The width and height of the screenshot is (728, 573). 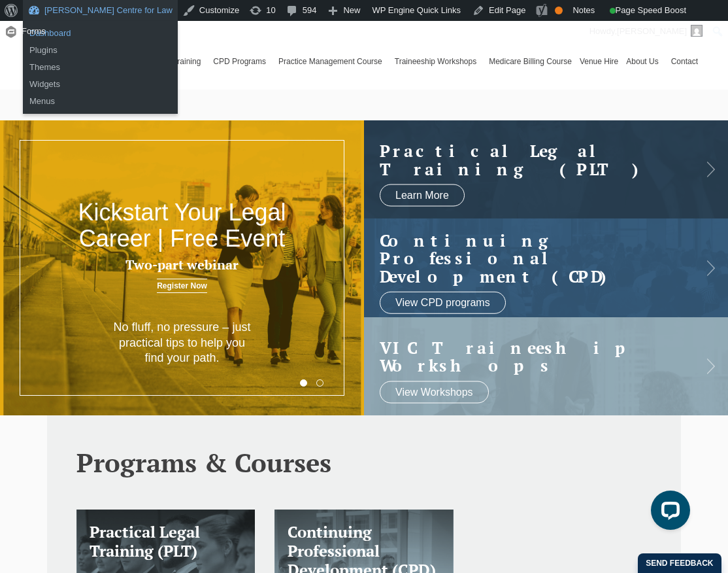 What do you see at coordinates (100, 50) in the screenshot?
I see `a: Plugins` at bounding box center [100, 50].